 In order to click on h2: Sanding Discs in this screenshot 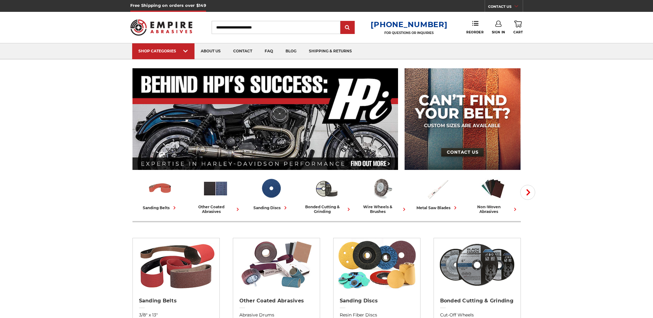, I will do `click(377, 301)`.